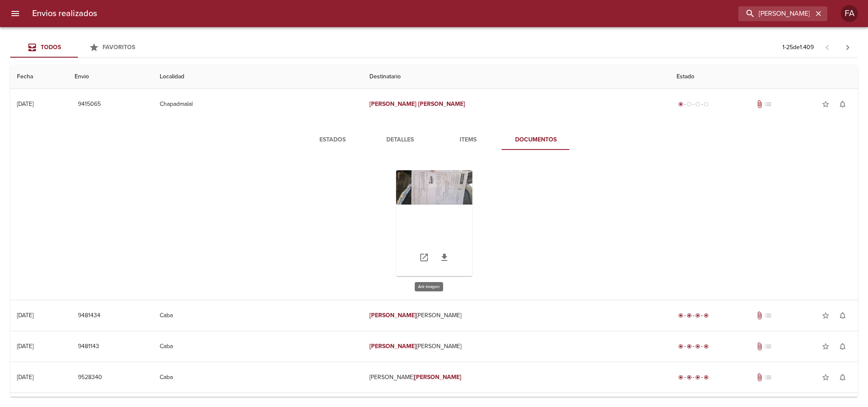 Image resolution: width=868 pixels, height=407 pixels. Describe the element at coordinates (776, 13) in the screenshot. I see `input: buscar` at that location.